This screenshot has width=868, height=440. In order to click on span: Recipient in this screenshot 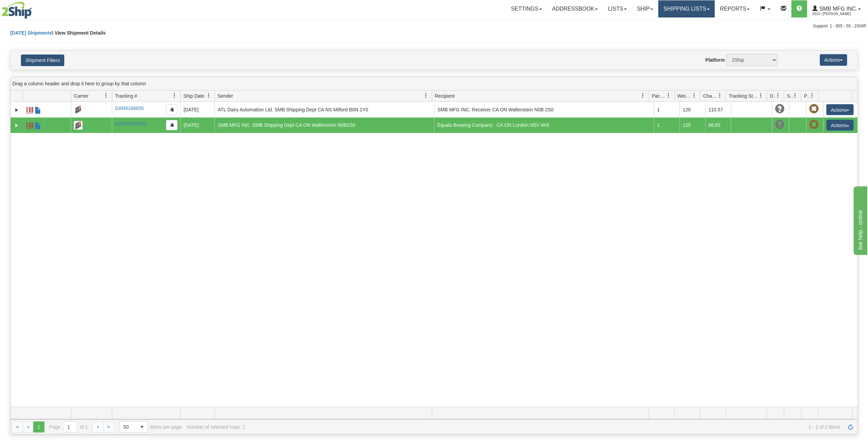, I will do `click(445, 96)`.